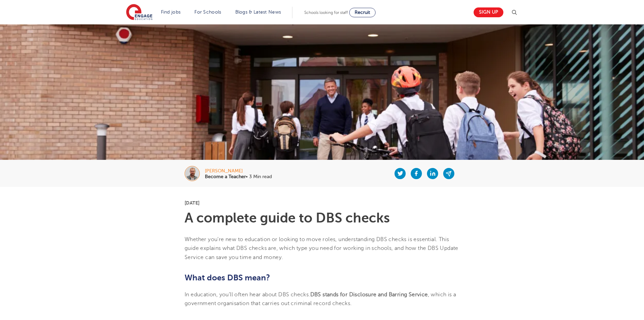 This screenshot has height=320, width=644. What do you see at coordinates (258, 12) in the screenshot?
I see `a: Blogs & Latest News` at bounding box center [258, 12].